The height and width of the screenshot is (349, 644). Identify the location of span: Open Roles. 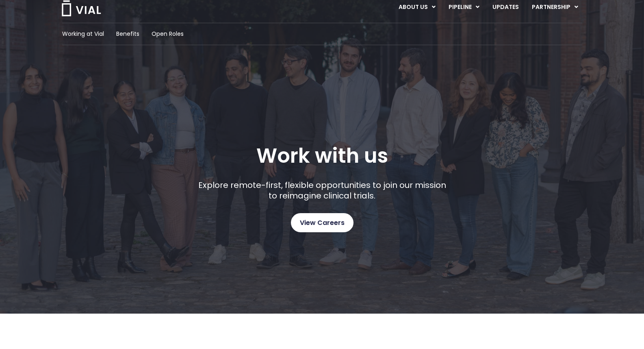
(168, 34).